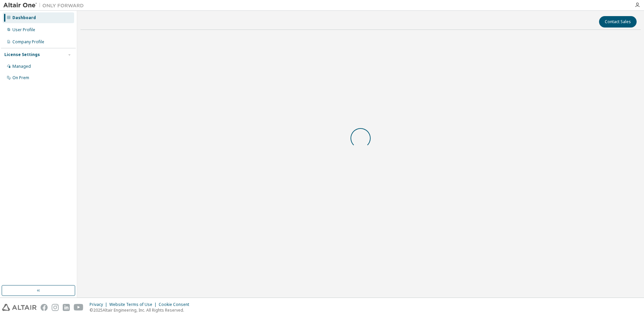 Image resolution: width=644 pixels, height=317 pixels. I want to click on div: User Profile, so click(24, 30).